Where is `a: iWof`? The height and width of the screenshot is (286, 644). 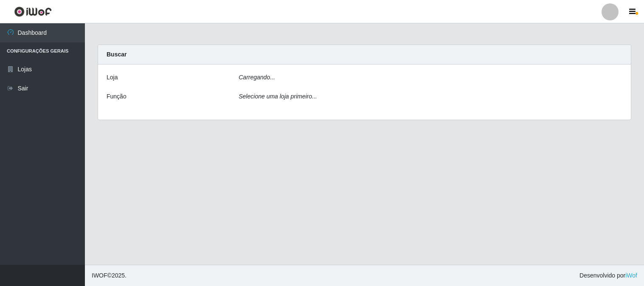
a: iWof is located at coordinates (631, 275).